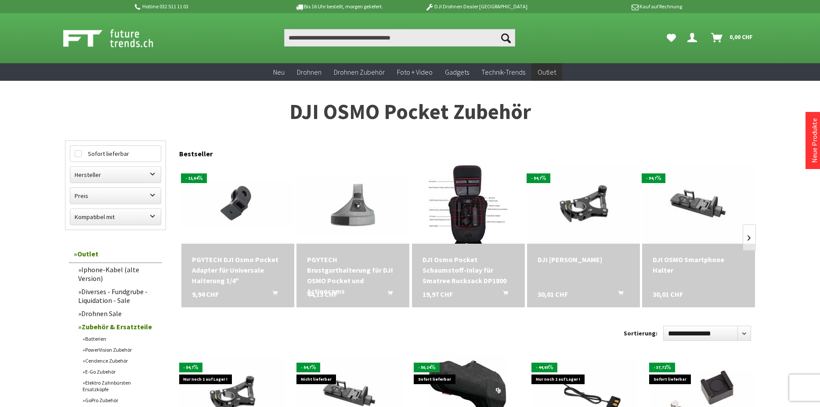  Describe the element at coordinates (732, 38) in the screenshot. I see `a: Warenkorb` at that location.